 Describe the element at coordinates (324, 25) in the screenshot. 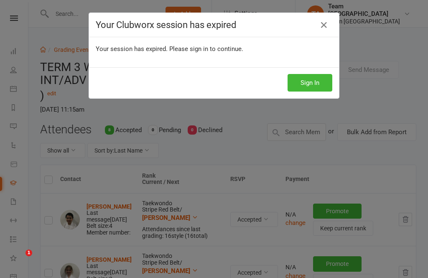

I see `a: Close` at that location.